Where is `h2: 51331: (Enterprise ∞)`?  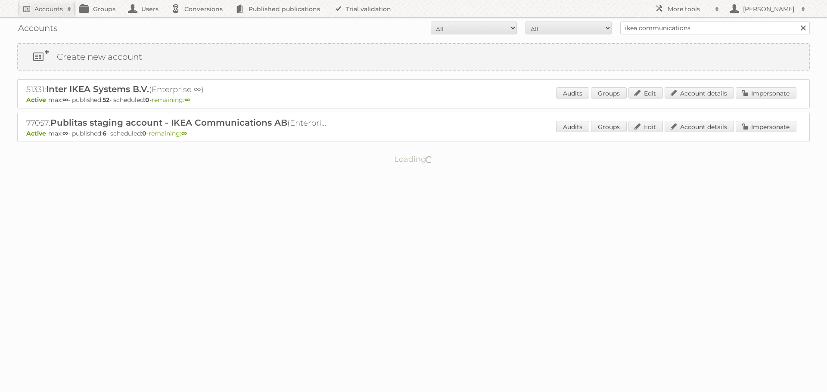
h2: 51331: (Enterprise ∞) is located at coordinates (177, 90).